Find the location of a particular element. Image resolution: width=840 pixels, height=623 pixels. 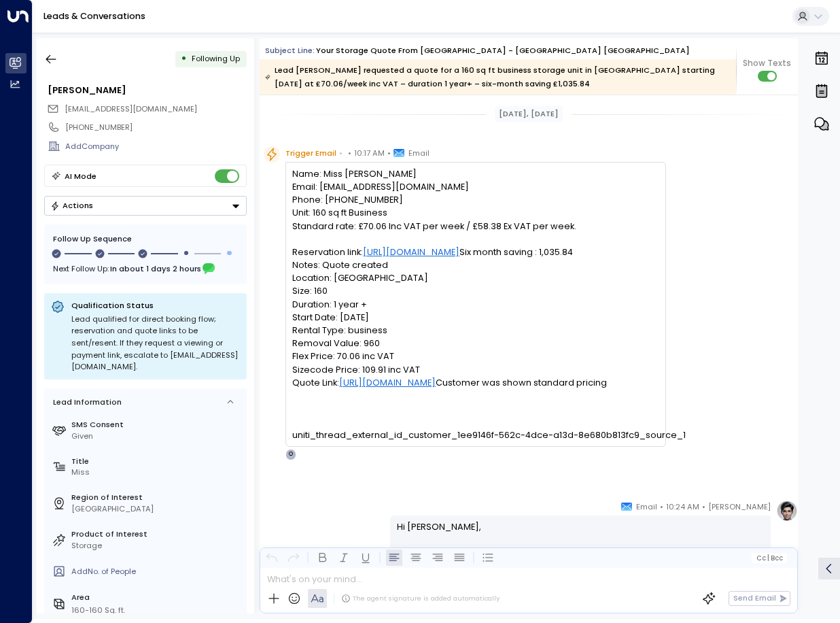

button: Redo is located at coordinates (294, 558).